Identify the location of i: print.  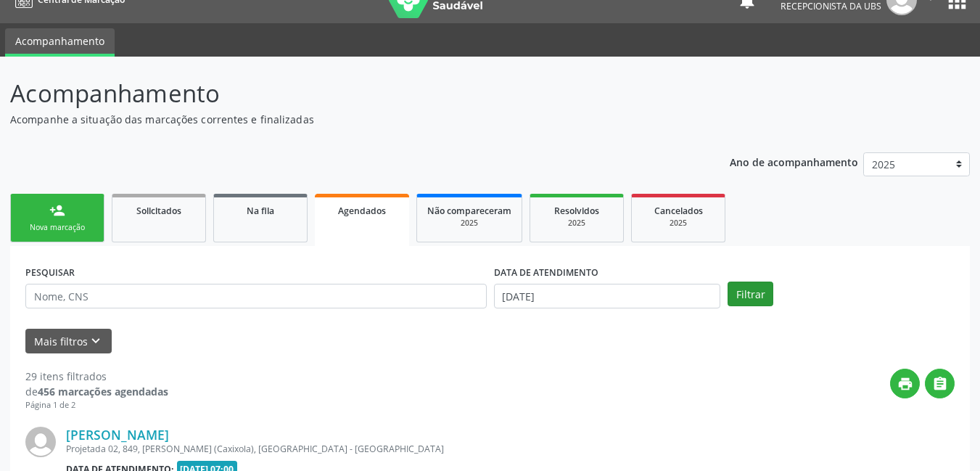
(905, 384).